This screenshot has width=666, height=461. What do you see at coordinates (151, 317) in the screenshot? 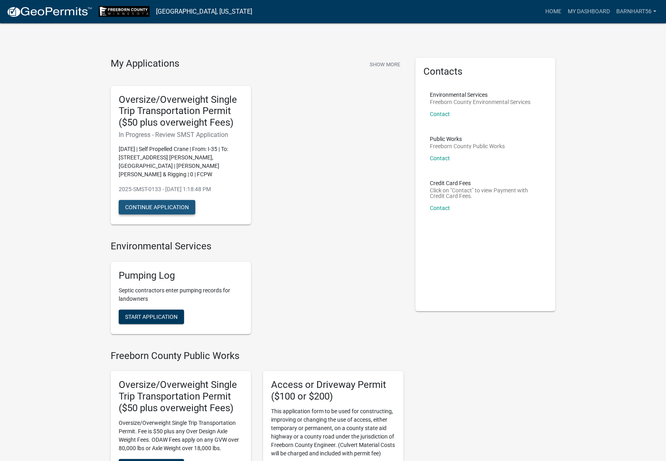
I see `button: Start Application` at bounding box center [151, 317].